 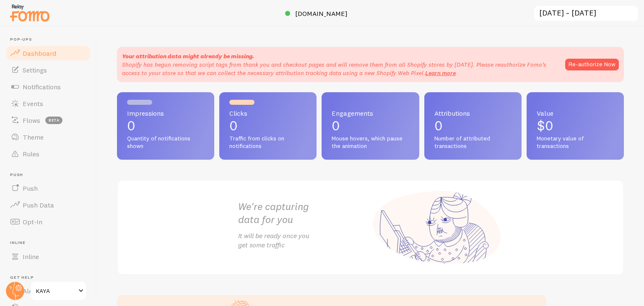 What do you see at coordinates (575, 142) in the screenshot?
I see `span: Monetary value of transactions` at bounding box center [575, 142].